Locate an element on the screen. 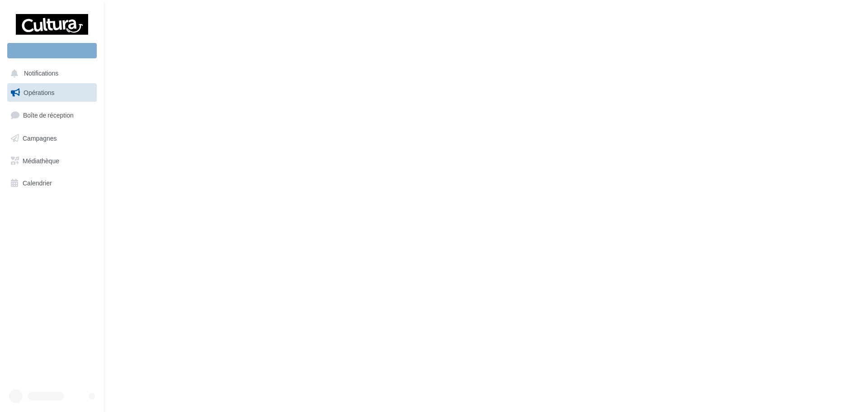 This screenshot has height=412, width=868. a: Campagnes is located at coordinates (52, 139).